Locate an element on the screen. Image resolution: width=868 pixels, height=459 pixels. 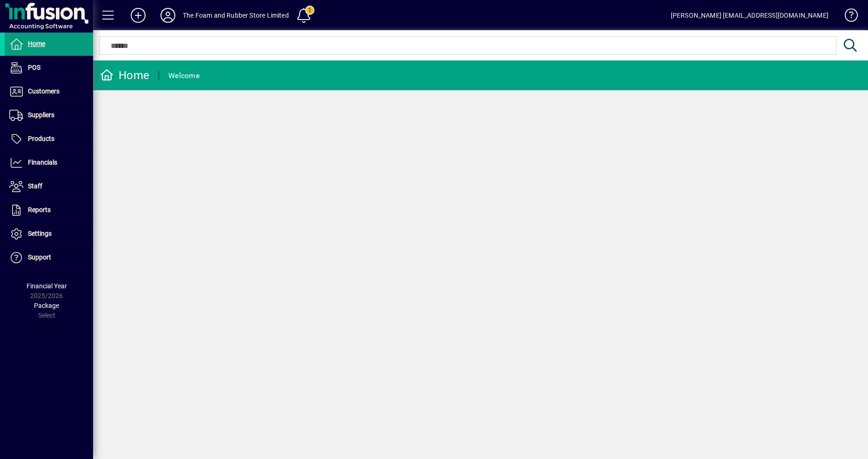
button: Profile is located at coordinates (168, 16).